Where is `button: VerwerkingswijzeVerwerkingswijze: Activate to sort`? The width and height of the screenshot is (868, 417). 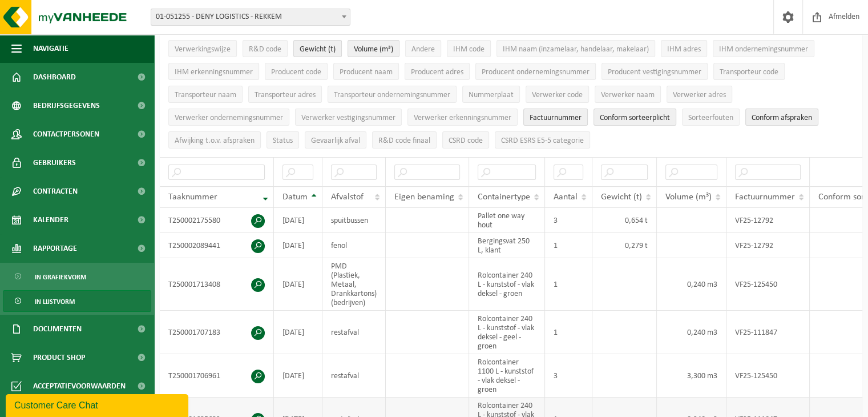
button: VerwerkingswijzeVerwerkingswijze: Activate to sort is located at coordinates (203, 48).